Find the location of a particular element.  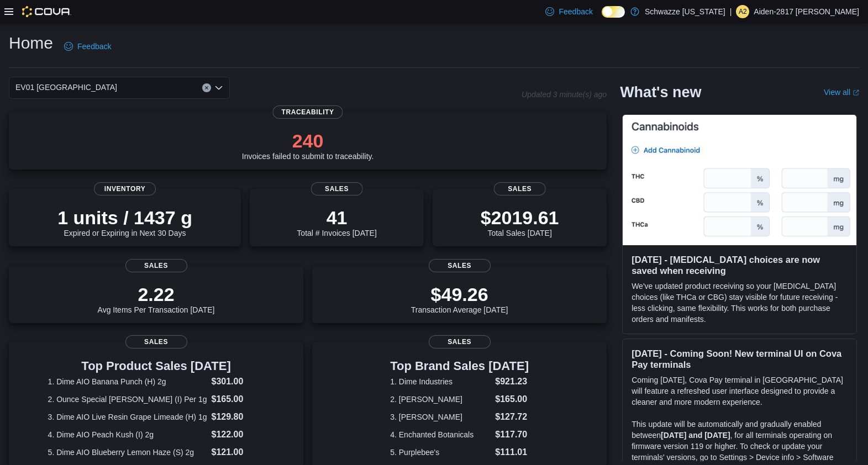

img: Cova is located at coordinates (46, 12).